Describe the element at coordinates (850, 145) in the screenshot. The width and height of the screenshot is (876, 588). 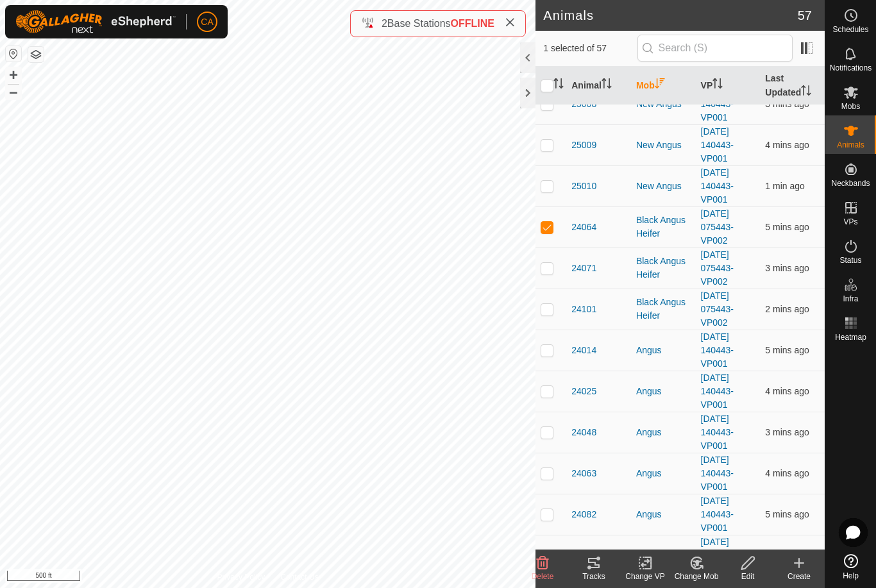
I see `span: Animals` at that location.